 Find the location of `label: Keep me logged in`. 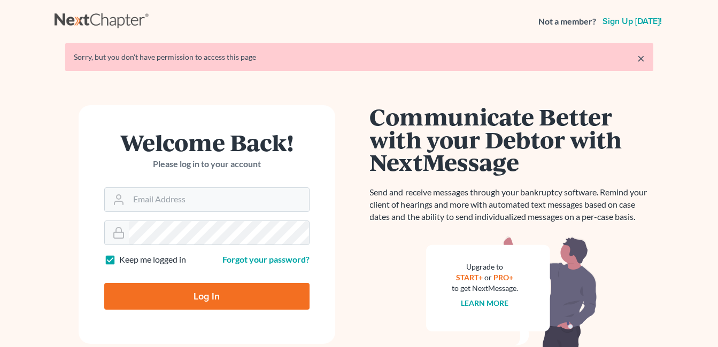

label: Keep me logged in is located at coordinates (152, 260).